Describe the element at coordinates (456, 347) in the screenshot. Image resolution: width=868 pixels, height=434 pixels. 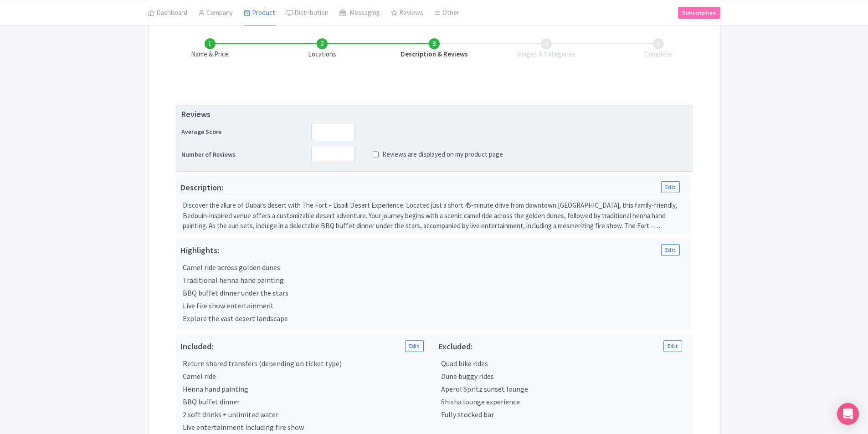
I see `div: Excluded:` at that location.